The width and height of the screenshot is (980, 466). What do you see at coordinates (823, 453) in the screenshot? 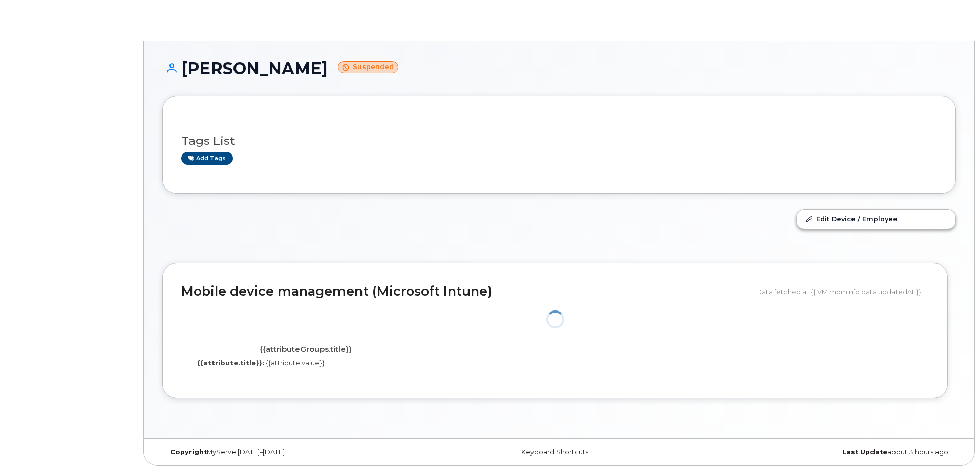
I see `div: about 3 hours ago` at bounding box center [823, 453].